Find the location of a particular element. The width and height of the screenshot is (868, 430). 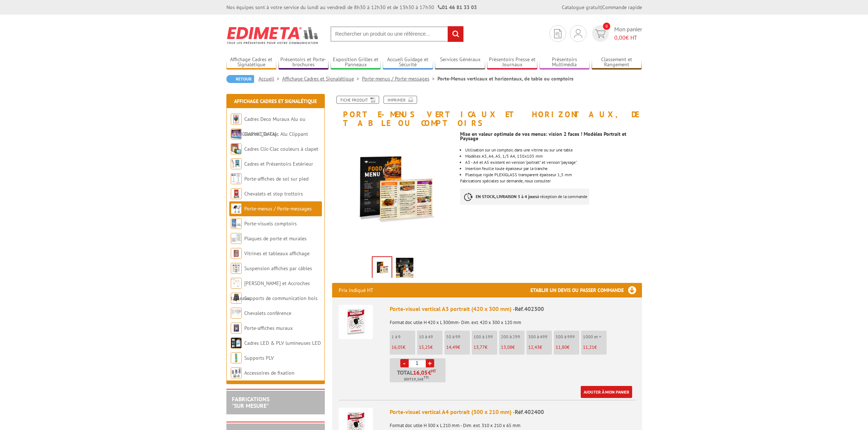

span: 13,77 is located at coordinates (479, 347).